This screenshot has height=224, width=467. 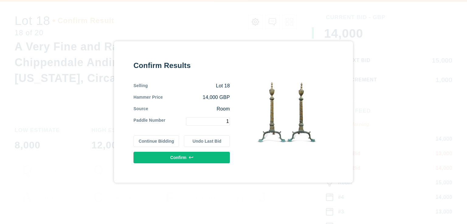 What do you see at coordinates (156, 141) in the screenshot?
I see `button: Continue Bidding` at bounding box center [156, 141].